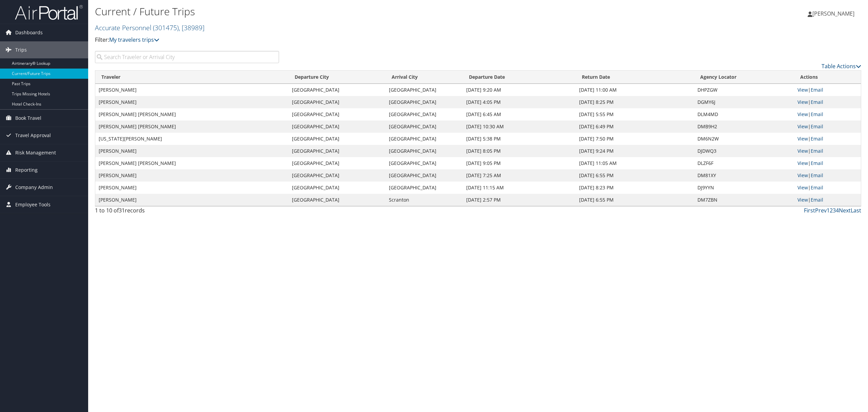 The height and width of the screenshot is (412, 868). What do you see at coordinates (337, 77) in the screenshot?
I see `th: Departure City: activate to sort column ascending` at bounding box center [337, 77].